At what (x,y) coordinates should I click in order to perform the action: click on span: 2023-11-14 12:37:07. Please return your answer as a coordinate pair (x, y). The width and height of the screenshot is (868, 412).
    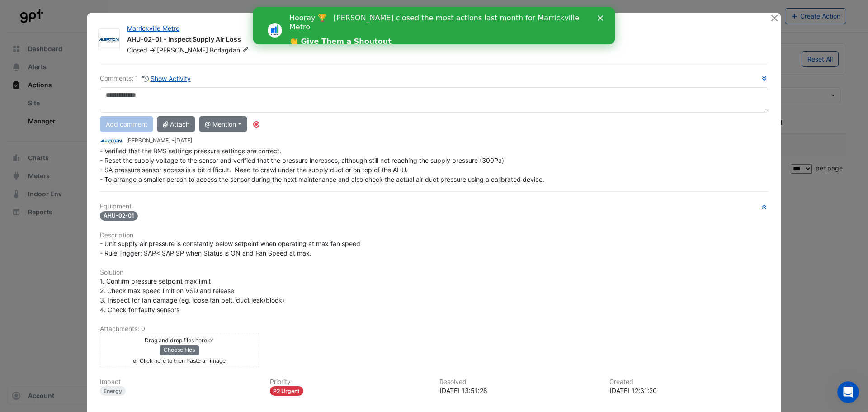
    Looking at the image, I should click on (183, 140).